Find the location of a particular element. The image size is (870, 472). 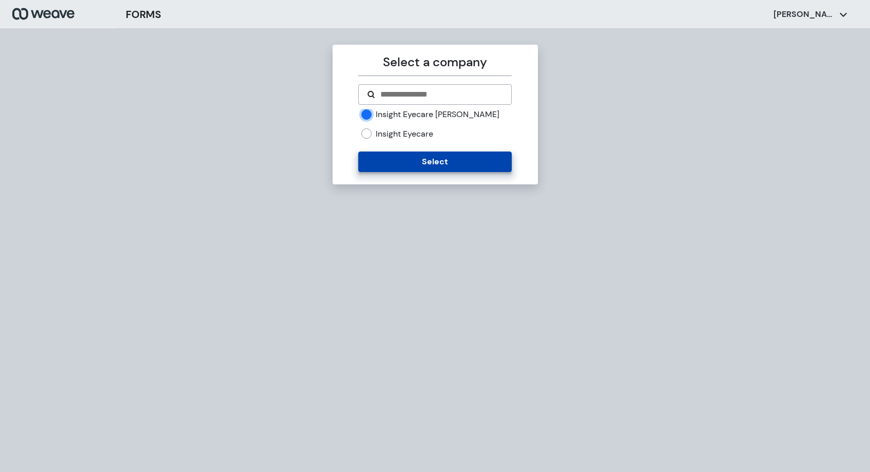

p: Select a company is located at coordinates (435, 62).